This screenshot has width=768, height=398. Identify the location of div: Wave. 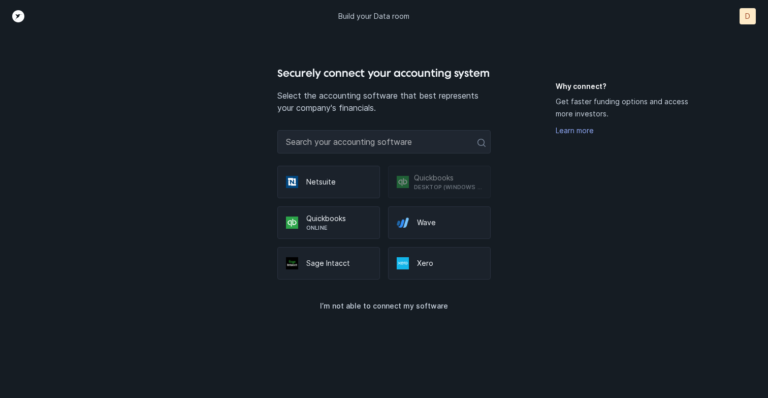
(439, 223).